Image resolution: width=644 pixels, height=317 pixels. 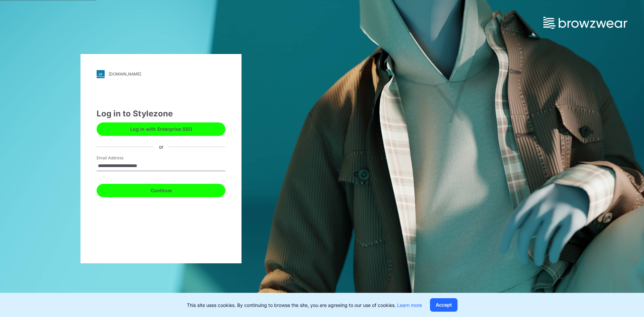 What do you see at coordinates (100, 74) in the screenshot?
I see `img: svg+xml;base64,PHN2ZyB3aWR0aD0iMjgiIGhlaWdodD0iMjgiIHZpZXdCb3g9IjAgMCAyOCAyOCIgZmlsbD0ibm9uZSIgeG...` at bounding box center [100, 74].